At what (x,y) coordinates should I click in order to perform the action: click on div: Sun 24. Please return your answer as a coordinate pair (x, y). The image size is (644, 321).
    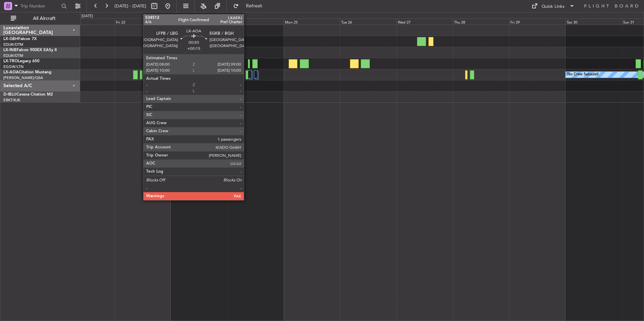
    Looking at the image, I should click on (255, 21).